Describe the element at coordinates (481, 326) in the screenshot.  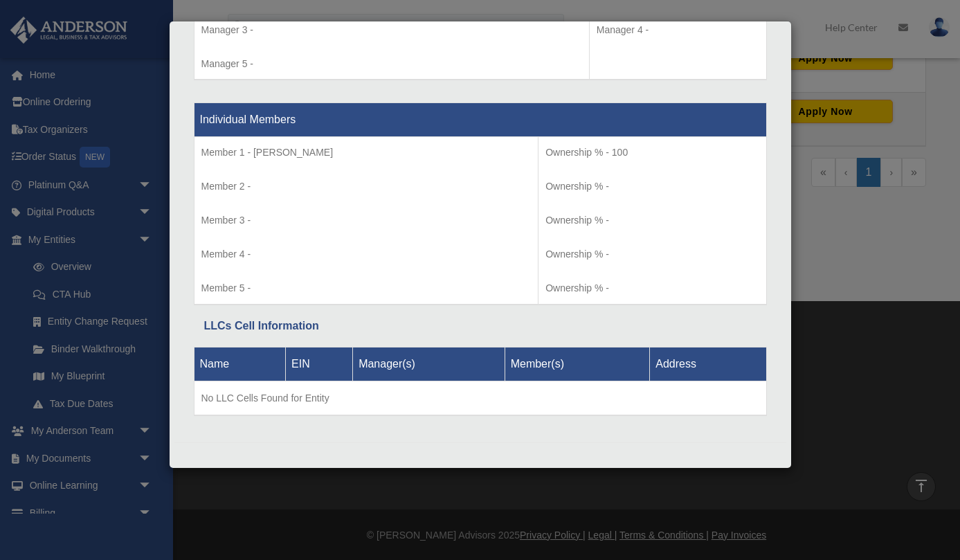
I see `div: LLCs Cell Information` at that location.